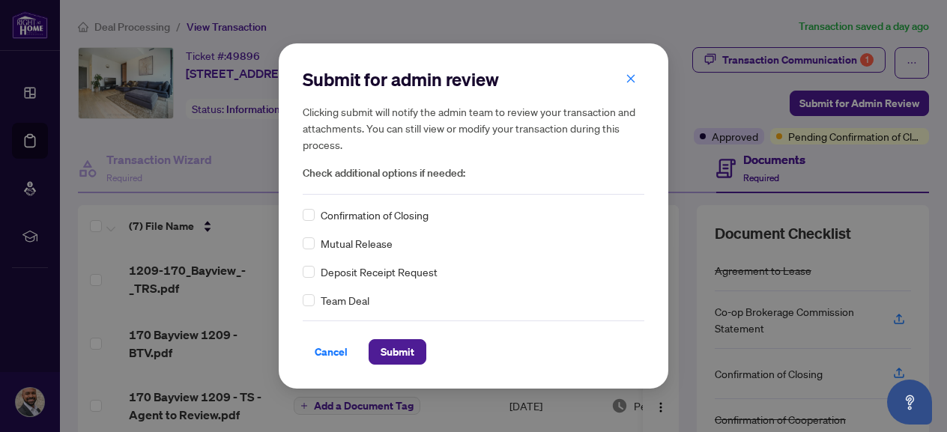  What do you see at coordinates (345, 301) in the screenshot?
I see `span: Team Deal` at bounding box center [345, 301].